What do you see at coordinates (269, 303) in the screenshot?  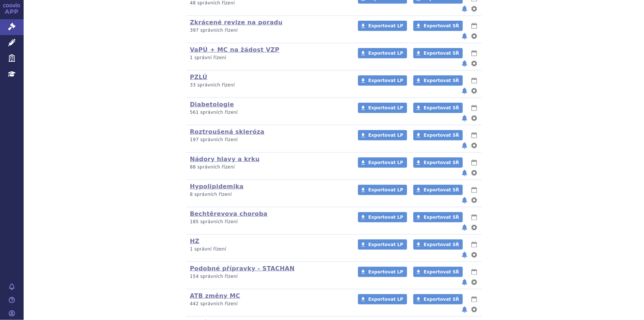 I see `p: 442 správních řízení` at bounding box center [269, 303].